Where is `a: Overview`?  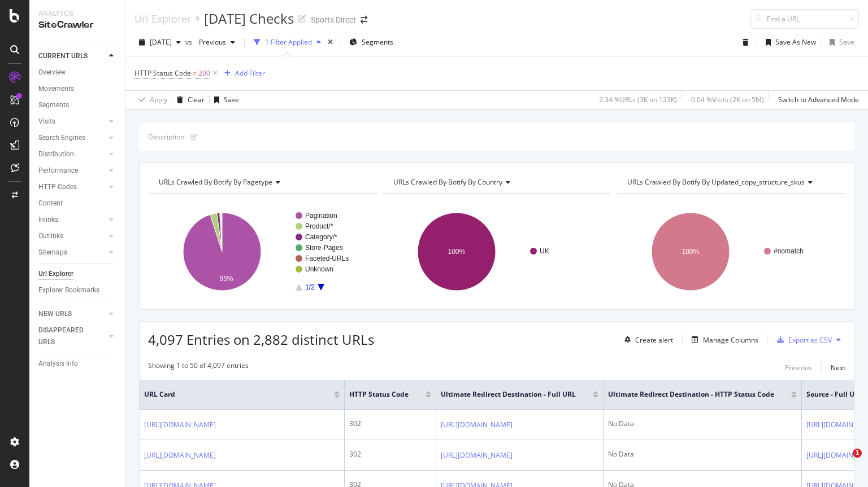
a: Overview is located at coordinates (77, 72).